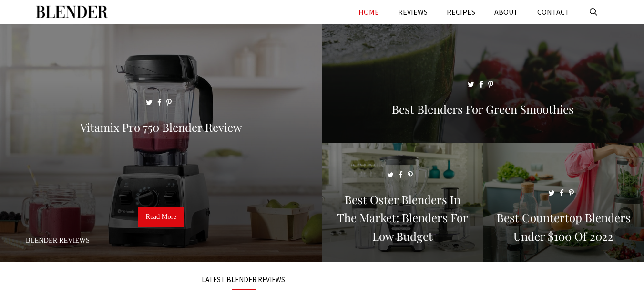 This screenshot has height=305, width=644. I want to click on a: Read More, so click(161, 217).